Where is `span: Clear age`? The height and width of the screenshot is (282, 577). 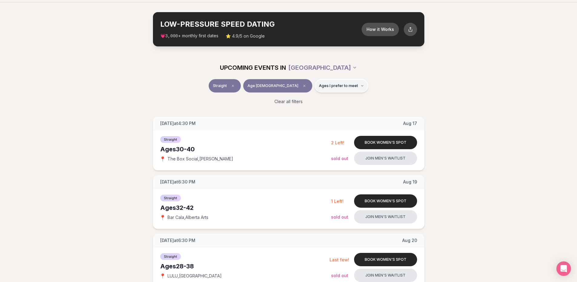
span: Clear age is located at coordinates (304, 86).